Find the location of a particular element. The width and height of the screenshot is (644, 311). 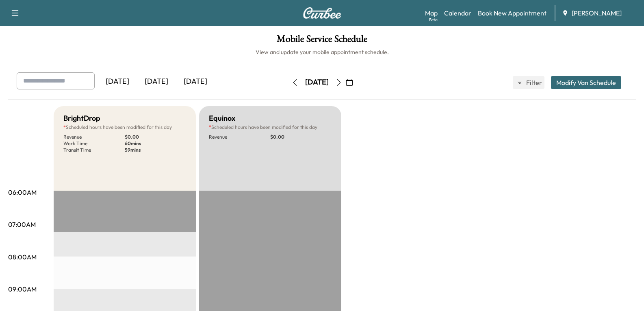

p: 60 mins is located at coordinates (155, 143).